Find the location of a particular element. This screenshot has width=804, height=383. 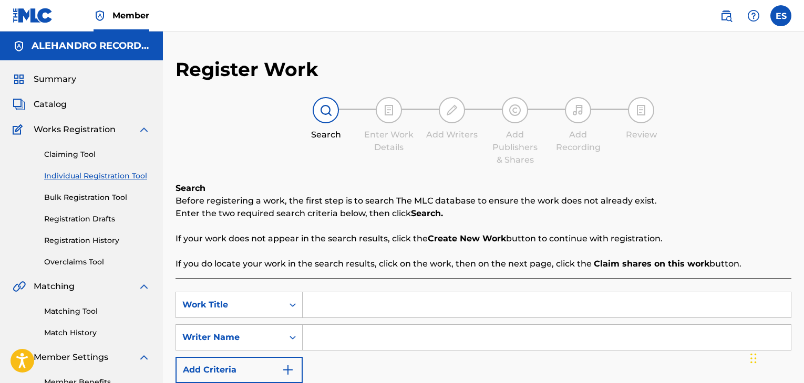

div: Enter Work Details is located at coordinates (389, 141).